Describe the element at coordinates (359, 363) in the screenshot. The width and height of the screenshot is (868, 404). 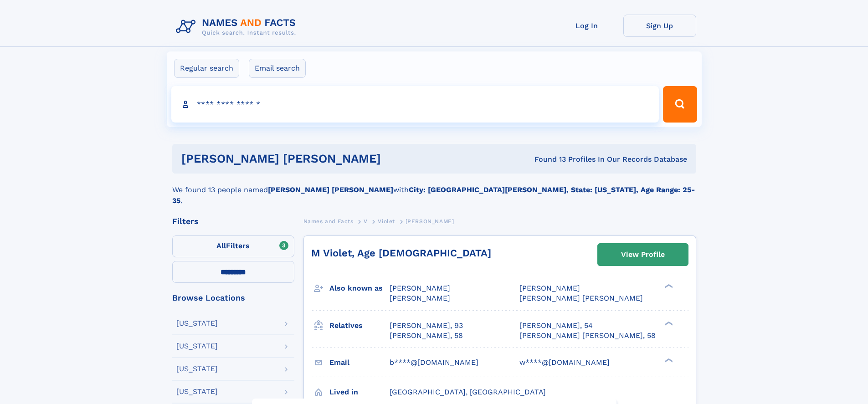
I see `h3: Email` at that location.